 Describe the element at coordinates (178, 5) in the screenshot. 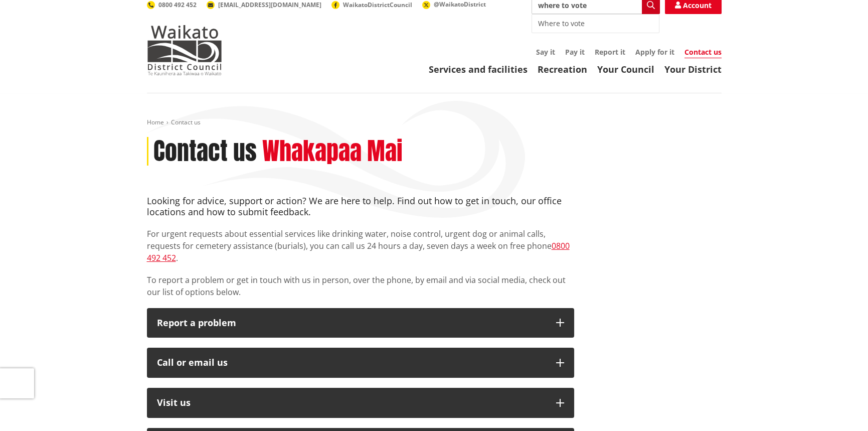

I see `span: 0800 492 452` at that location.